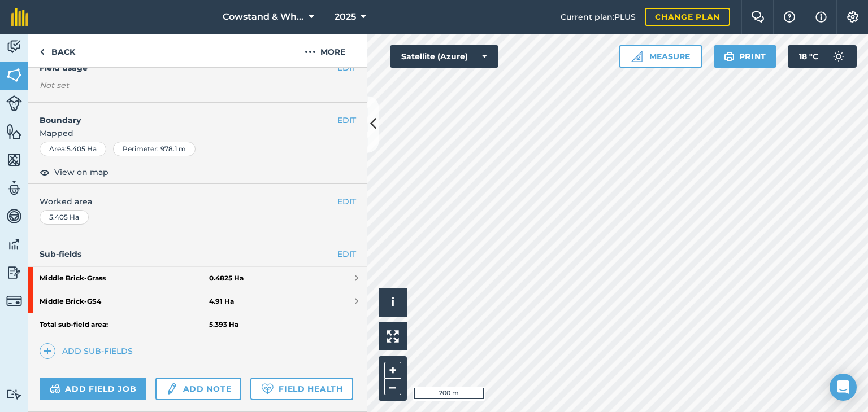 The image size is (868, 412). I want to click on span: Current plan : PLUS, so click(598, 17).